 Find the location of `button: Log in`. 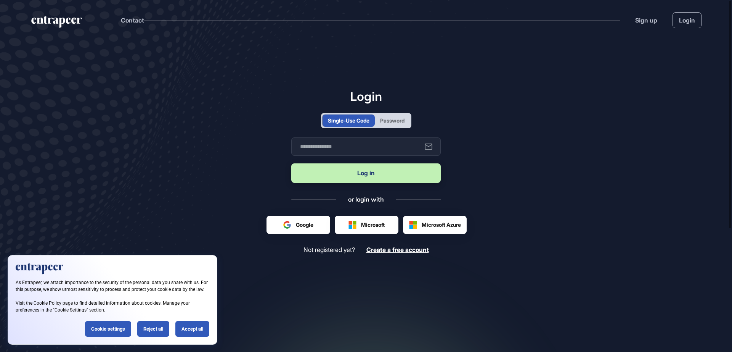

button: Log in is located at coordinates (366, 173).